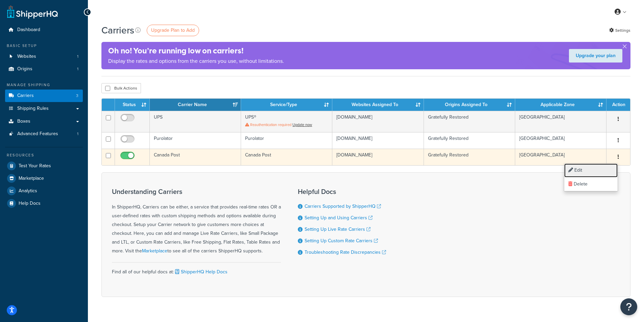 The width and height of the screenshot is (644, 322). I want to click on li: Shipping Rules, so click(44, 109).